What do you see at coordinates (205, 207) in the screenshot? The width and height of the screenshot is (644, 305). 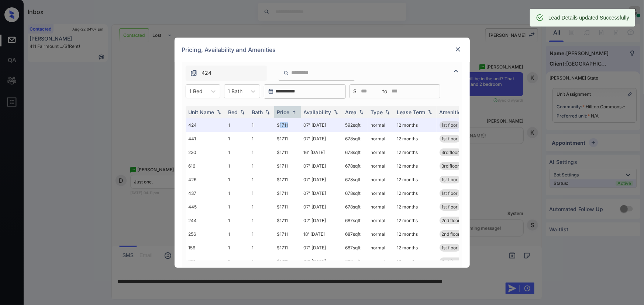 I see `td: 445` at bounding box center [205, 207].